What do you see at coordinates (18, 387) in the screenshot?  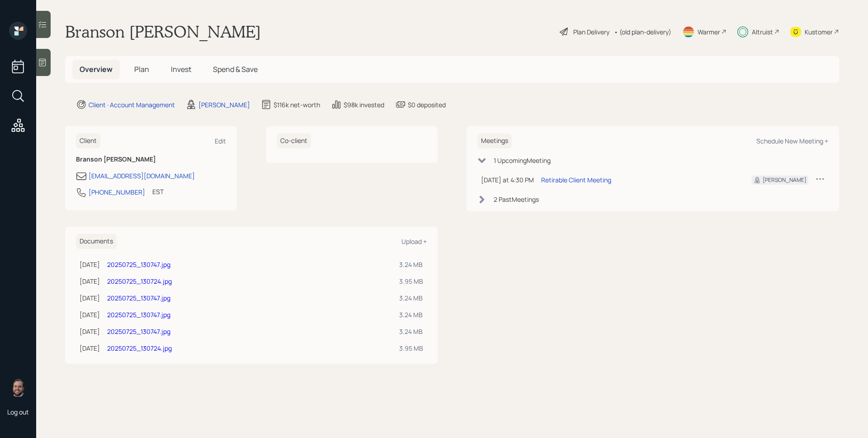 I see `img: james-distasi-headshot.png` at bounding box center [18, 387].